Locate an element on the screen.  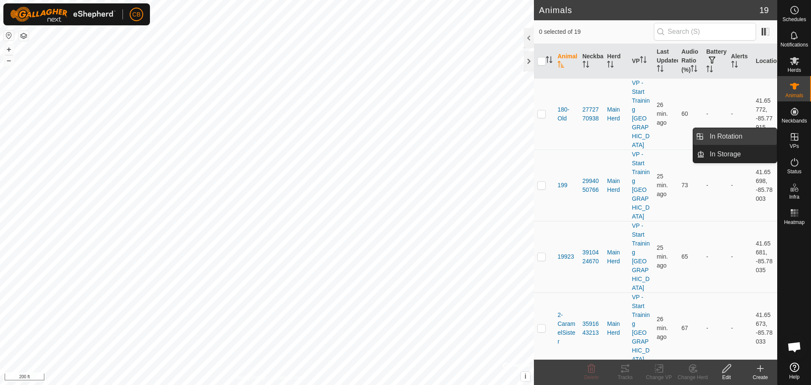
div: 3910424670 is located at coordinates (591, 257).